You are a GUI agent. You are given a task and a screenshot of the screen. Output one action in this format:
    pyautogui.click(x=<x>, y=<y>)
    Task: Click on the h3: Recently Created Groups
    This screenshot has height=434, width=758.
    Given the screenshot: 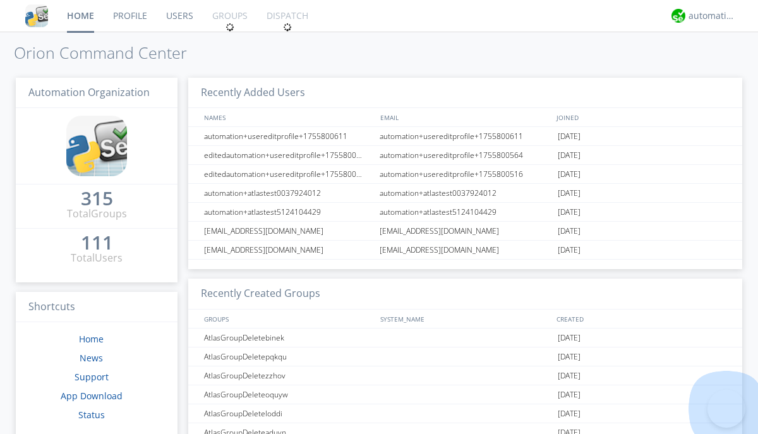 What is the action you would take?
    pyautogui.click(x=465, y=294)
    